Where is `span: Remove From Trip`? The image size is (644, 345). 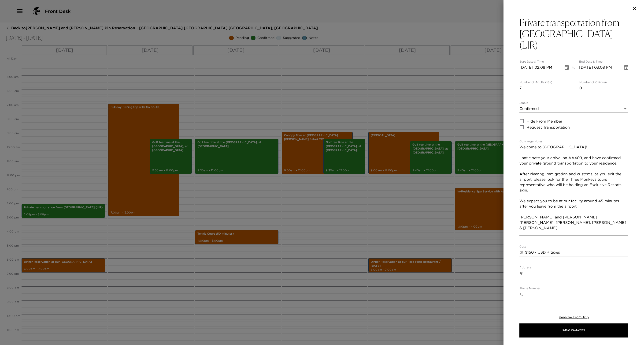
span: Remove From Trip is located at coordinates (574, 317).